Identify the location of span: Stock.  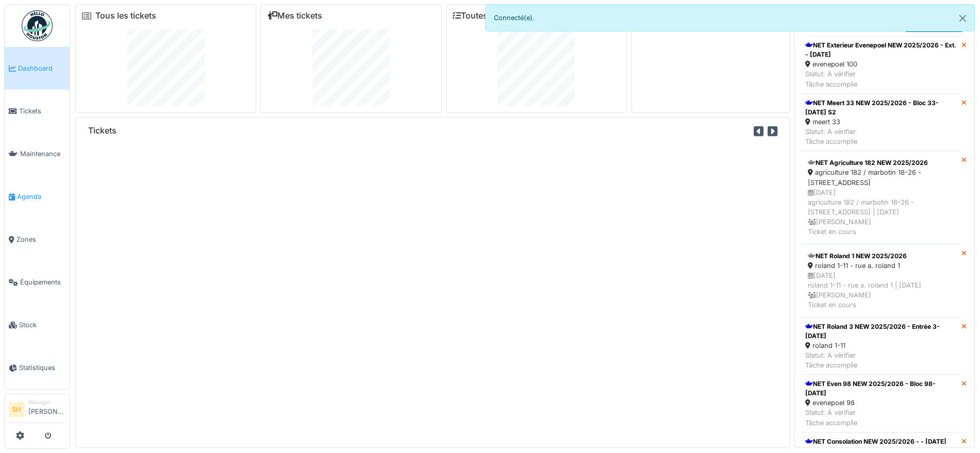
(42, 325).